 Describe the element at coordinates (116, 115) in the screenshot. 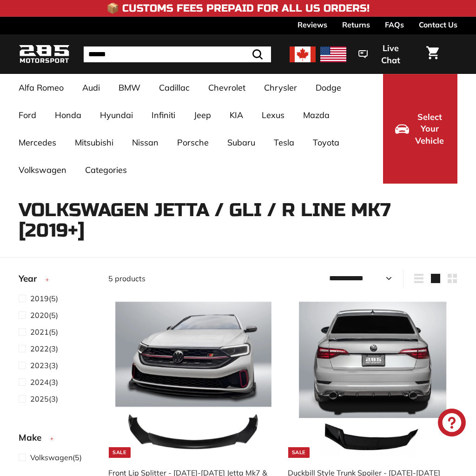

I see `a: Hyundai` at that location.